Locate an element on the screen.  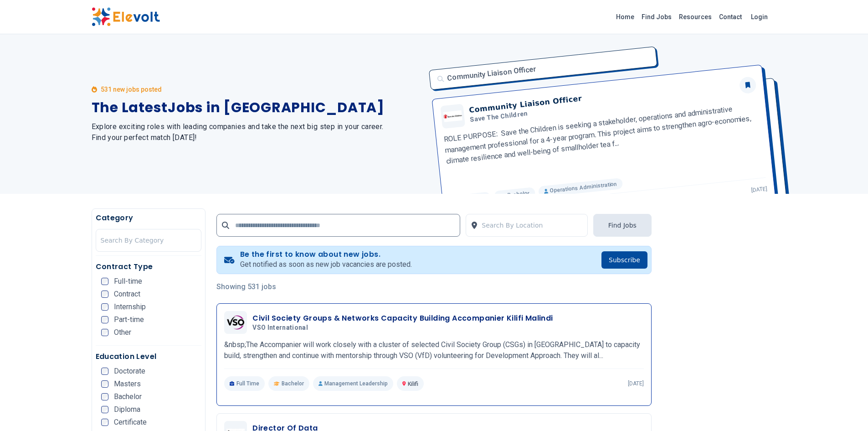
span: Masters is located at coordinates (127, 384).